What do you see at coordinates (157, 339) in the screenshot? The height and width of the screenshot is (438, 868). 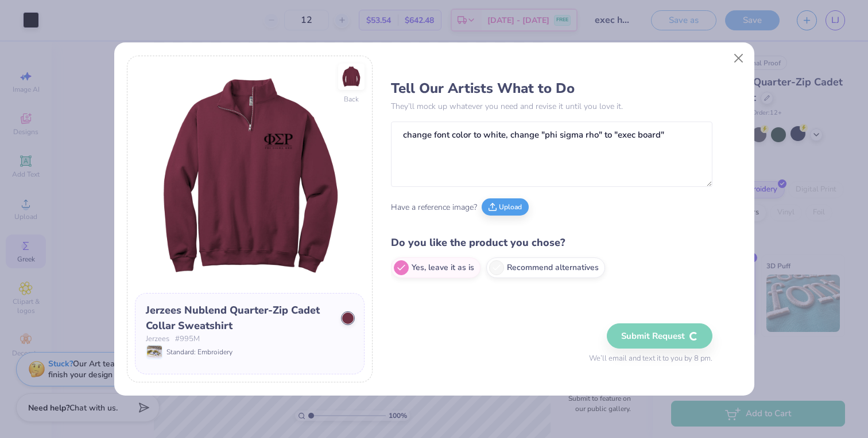 I see `span: Jerzees` at bounding box center [157, 339].